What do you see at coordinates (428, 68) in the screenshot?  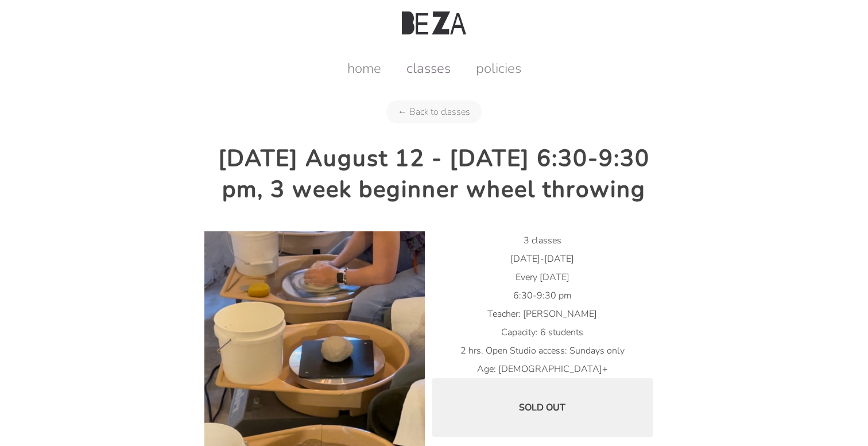 I see `a: classes` at bounding box center [428, 68].